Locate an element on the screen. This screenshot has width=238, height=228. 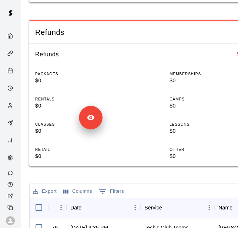
button: Select columns is located at coordinates (78, 191).